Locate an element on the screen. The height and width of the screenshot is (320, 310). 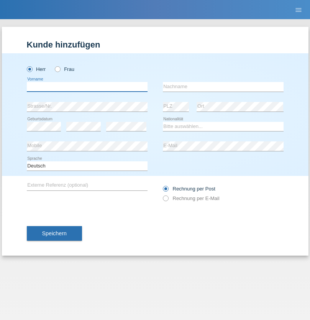
label: Frau is located at coordinates (64, 69).